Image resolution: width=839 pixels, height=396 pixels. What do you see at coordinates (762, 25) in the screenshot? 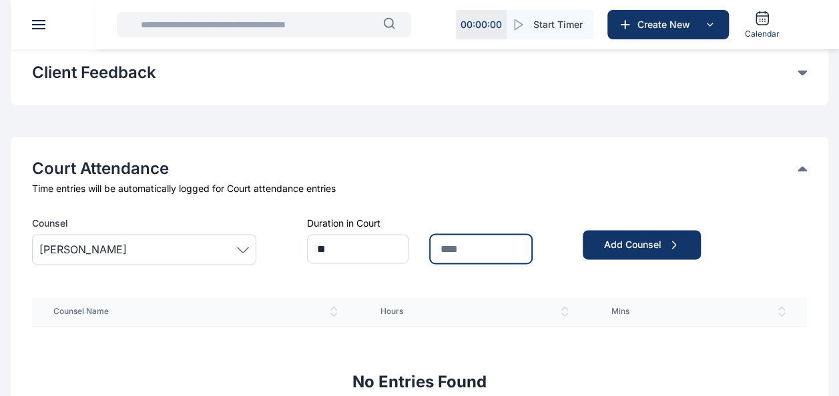
I see `a: Calendar` at bounding box center [762, 25].